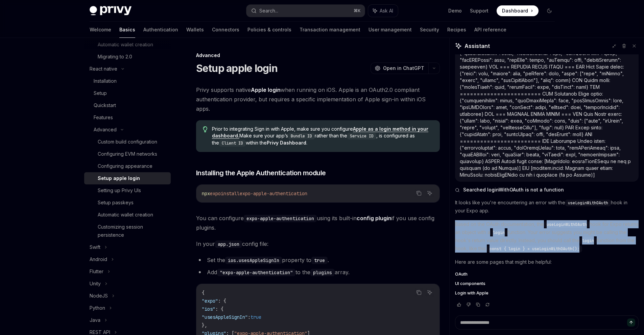 This screenshot has height=335, width=644. I want to click on a: Recipes, so click(456, 30).